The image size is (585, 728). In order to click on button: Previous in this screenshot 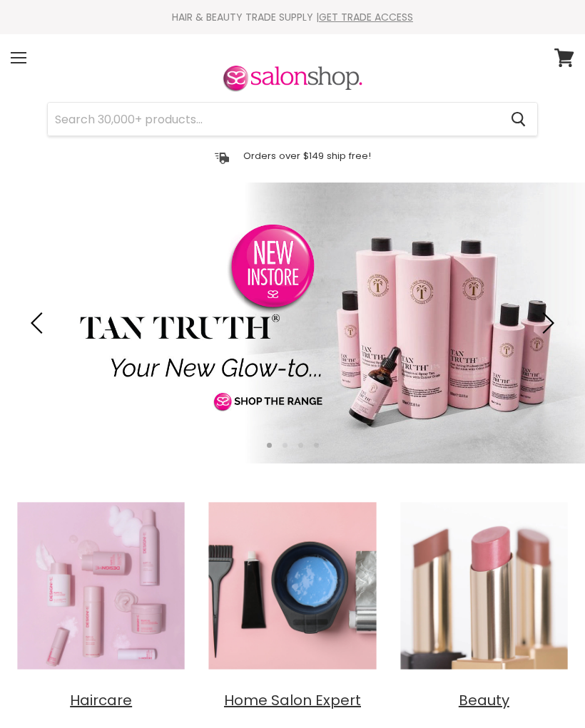, I will do `click(39, 323)`.